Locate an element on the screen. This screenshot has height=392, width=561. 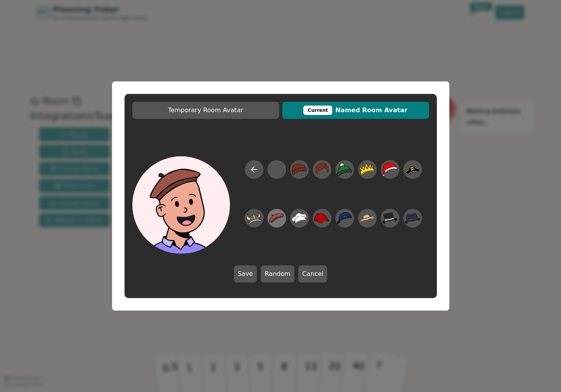
button: Cancel is located at coordinates (313, 274).